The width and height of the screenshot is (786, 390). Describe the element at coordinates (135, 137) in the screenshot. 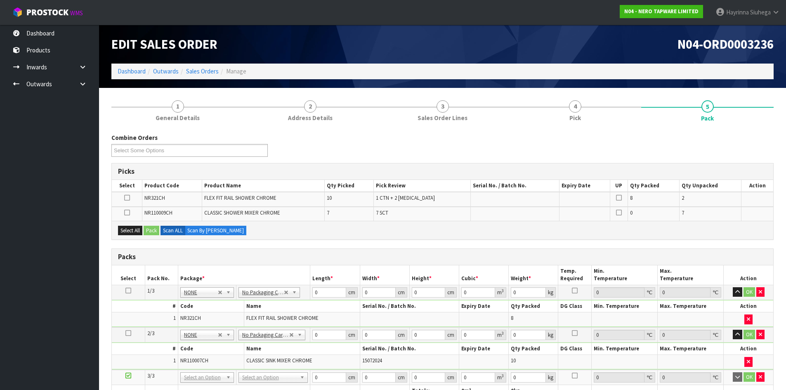

I see `label: Combine Orders` at that location.